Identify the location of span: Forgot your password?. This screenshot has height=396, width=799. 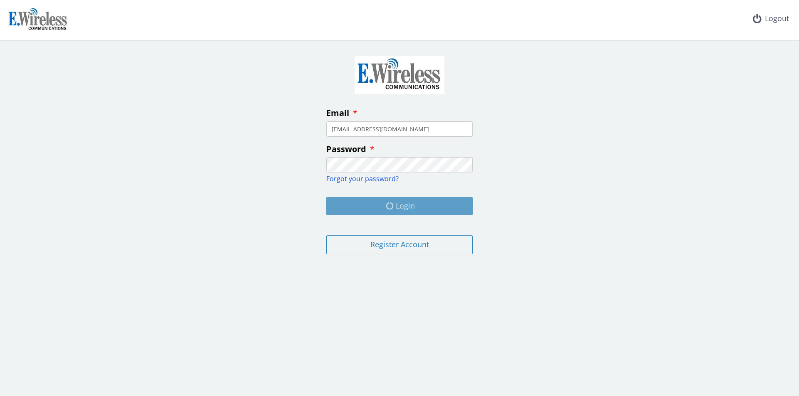
(362, 179).